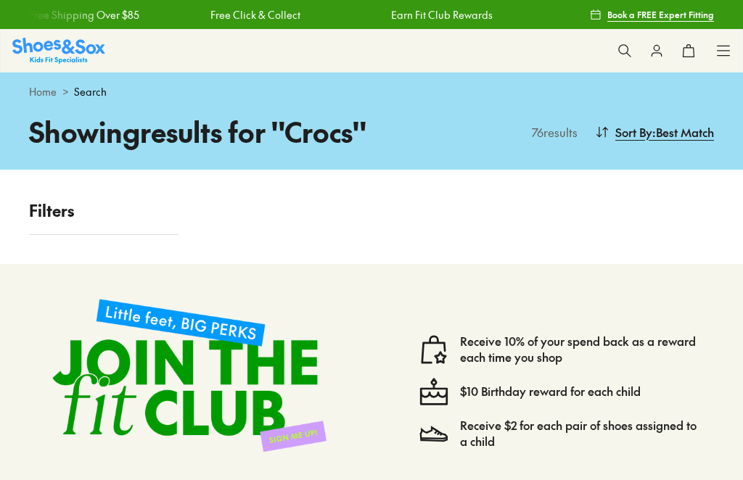  Describe the element at coordinates (633, 132) in the screenshot. I see `span: Sort By` at that location.